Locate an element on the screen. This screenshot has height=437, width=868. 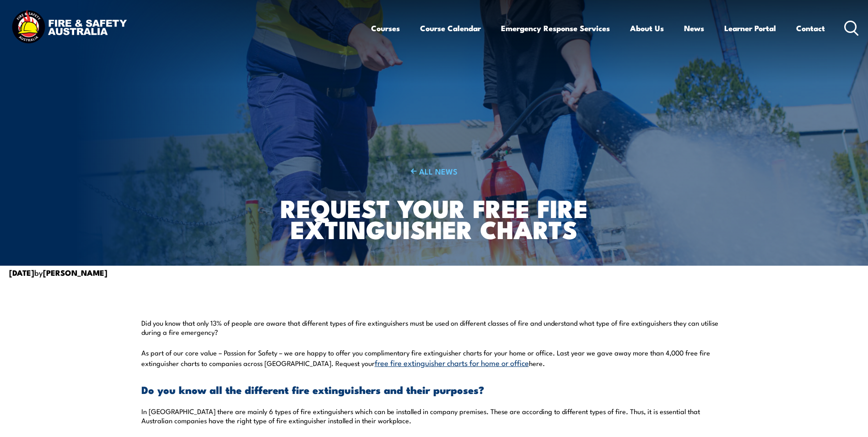
a: Contact is located at coordinates (810, 28).